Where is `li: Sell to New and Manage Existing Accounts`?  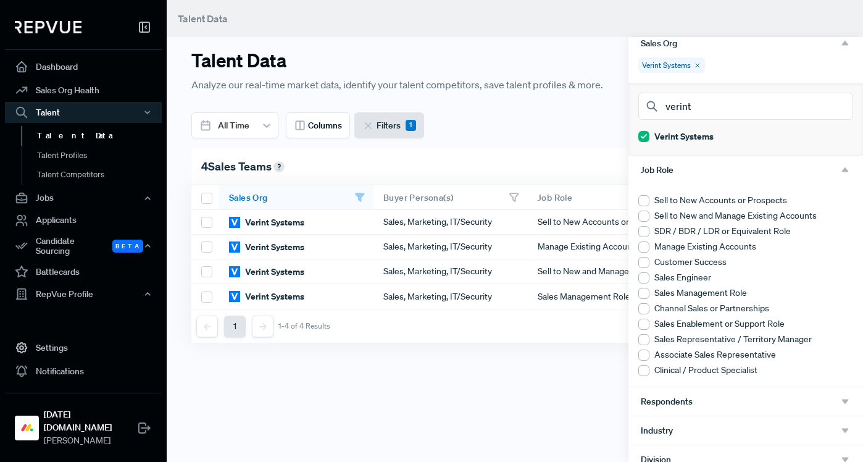 li: Sell to New and Manage Existing Accounts is located at coordinates (746, 216).